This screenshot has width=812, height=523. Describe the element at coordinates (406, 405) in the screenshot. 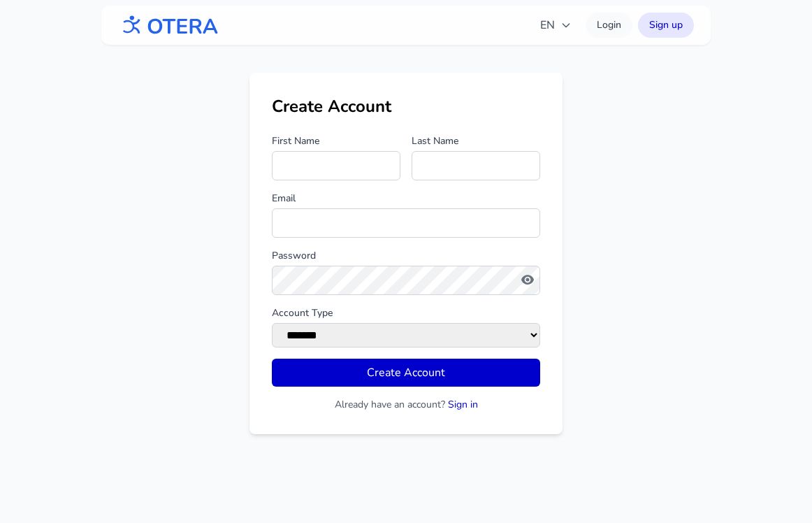

I see `p: Already have an account?` at that location.